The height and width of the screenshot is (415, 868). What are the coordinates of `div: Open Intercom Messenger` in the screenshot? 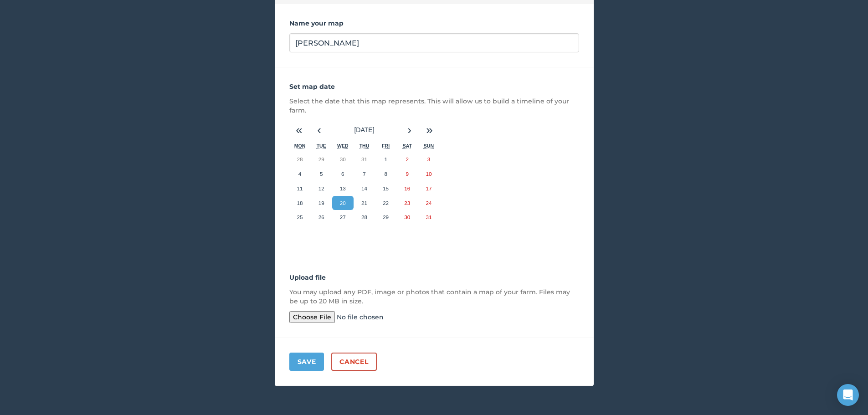 It's located at (849, 396).